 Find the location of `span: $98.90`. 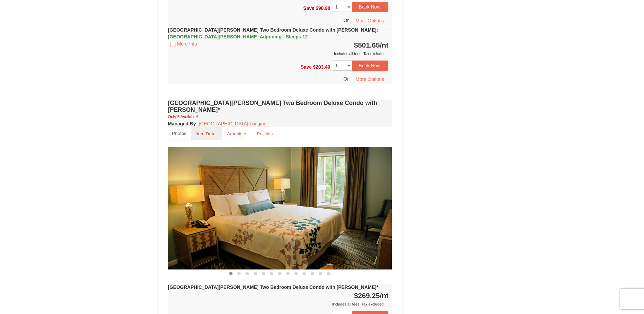

span: $98.90 is located at coordinates (323, 8).